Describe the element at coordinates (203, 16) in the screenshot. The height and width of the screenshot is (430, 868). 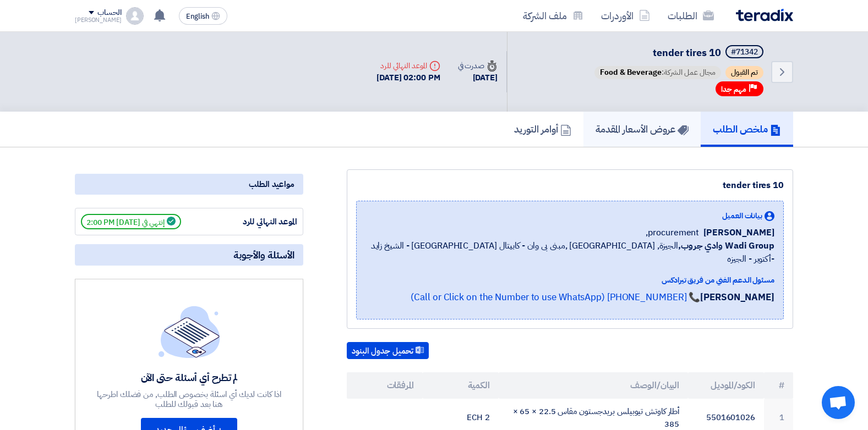
I see `button: English` at that location.